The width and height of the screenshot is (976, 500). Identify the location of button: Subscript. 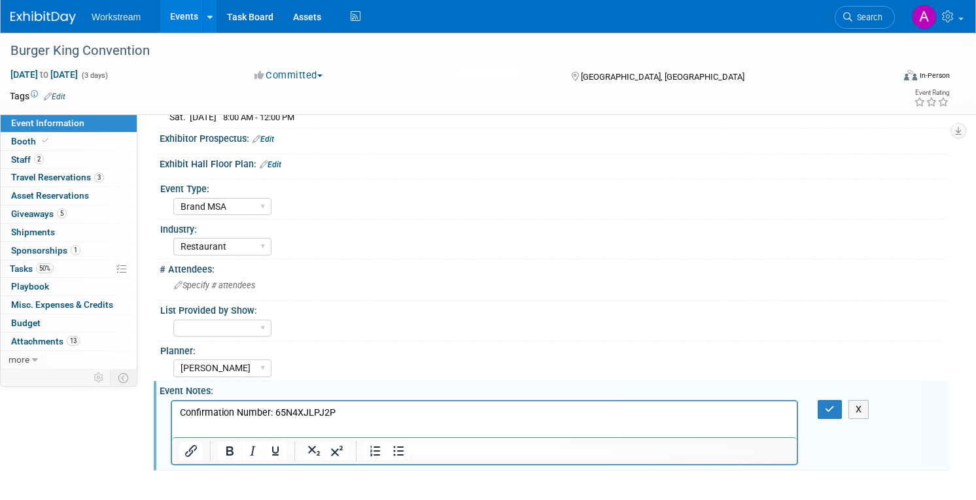
(314, 451).